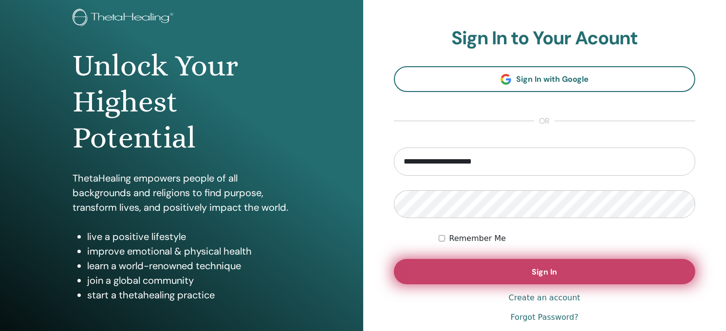 The image size is (726, 331). What do you see at coordinates (188, 295) in the screenshot?
I see `li: start a thetahealing practice` at bounding box center [188, 295].